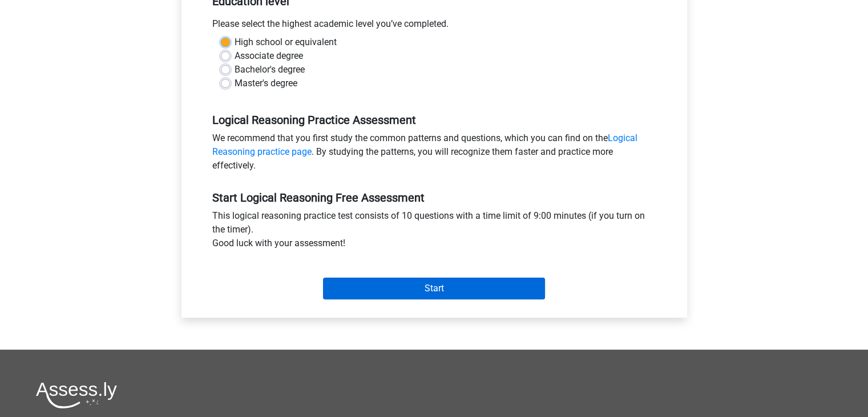  Describe the element at coordinates (434, 26) in the screenshot. I see `div: Please select the highest academic level you’ve completed.` at that location.